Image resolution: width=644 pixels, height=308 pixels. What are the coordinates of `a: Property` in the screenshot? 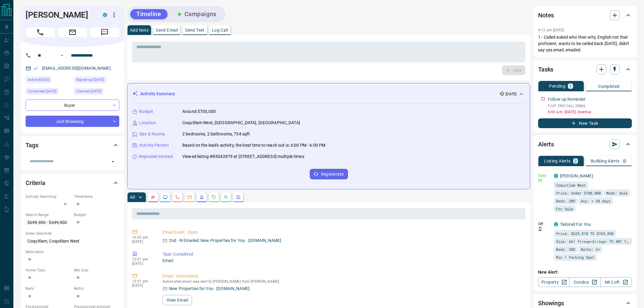 It's located at (553, 282).